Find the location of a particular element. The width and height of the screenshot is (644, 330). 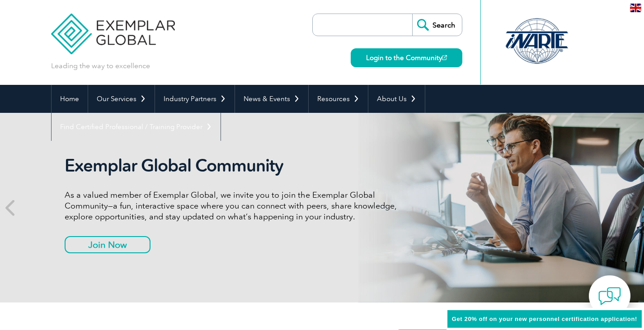

a: News & Events is located at coordinates (272, 99).